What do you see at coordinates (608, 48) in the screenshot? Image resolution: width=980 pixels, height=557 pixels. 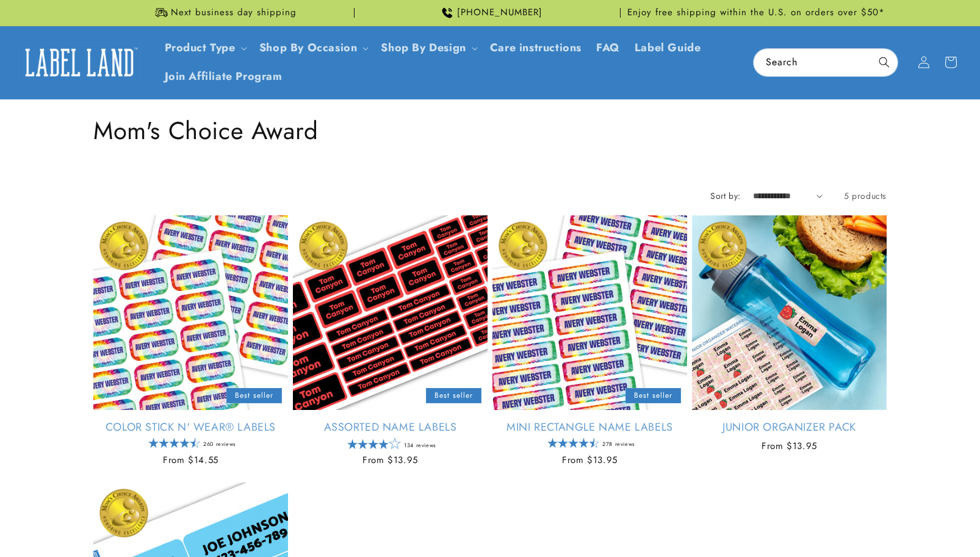 I see `span: FAQ` at bounding box center [608, 48].